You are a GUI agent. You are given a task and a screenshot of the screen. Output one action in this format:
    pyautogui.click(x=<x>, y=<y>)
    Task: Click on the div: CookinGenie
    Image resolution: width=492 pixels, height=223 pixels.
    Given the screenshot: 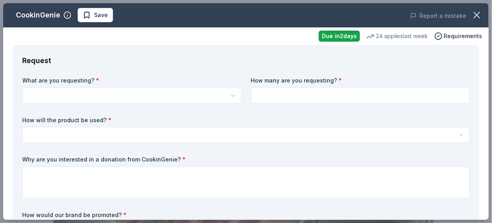 What is the action you would take?
    pyautogui.click(x=38, y=15)
    